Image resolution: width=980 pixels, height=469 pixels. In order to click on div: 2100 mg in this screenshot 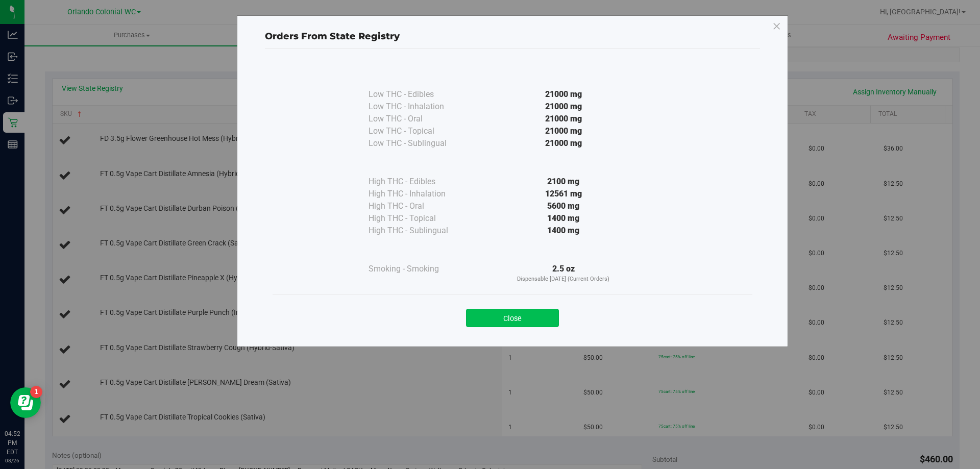, I will do `click(564, 182)`.